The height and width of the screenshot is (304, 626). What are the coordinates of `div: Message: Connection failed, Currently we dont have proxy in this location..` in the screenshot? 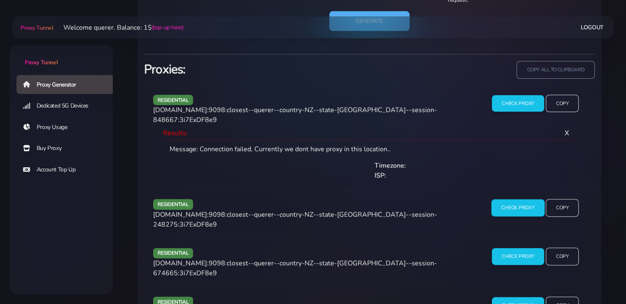 It's located at (369, 161).